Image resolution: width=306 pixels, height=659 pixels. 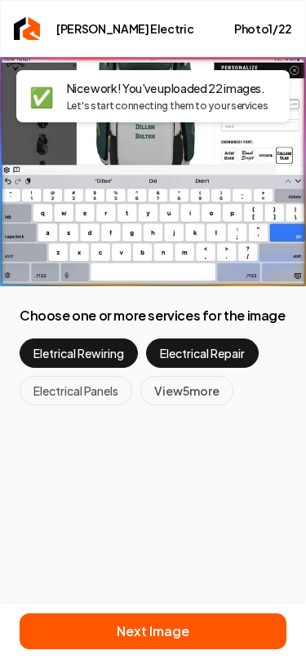 What do you see at coordinates (152, 315) in the screenshot?
I see `label: Choose one or more services for the image` at bounding box center [152, 315].